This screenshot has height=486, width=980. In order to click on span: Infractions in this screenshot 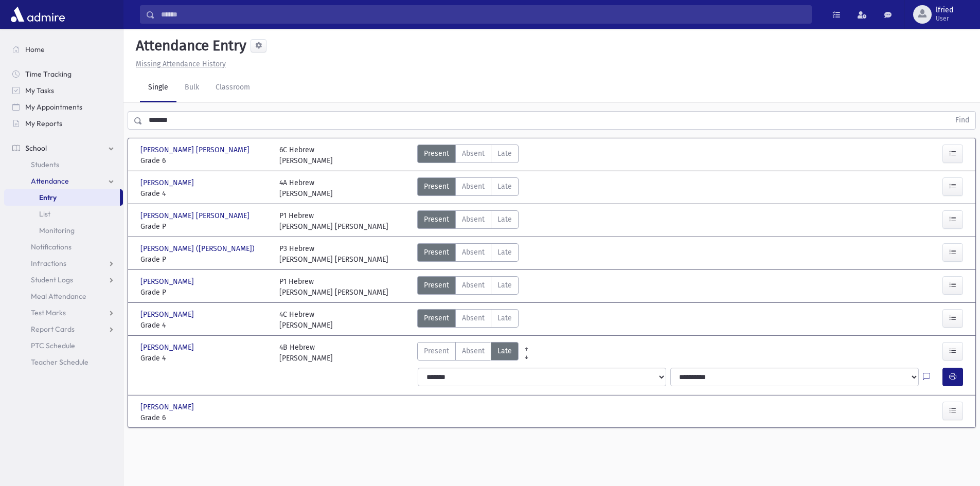, I will do `click(48, 263)`.